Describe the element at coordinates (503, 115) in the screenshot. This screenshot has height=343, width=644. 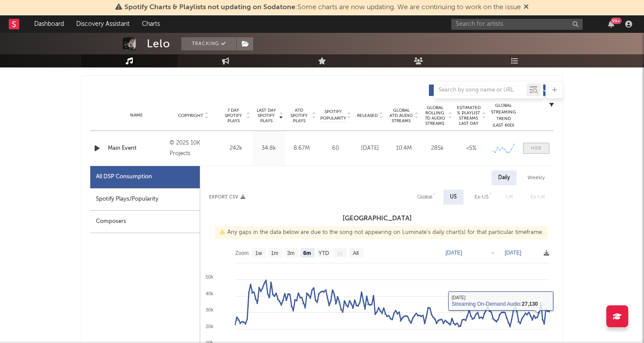
I see `div: Global Streaming Trend (Last 60D)` at that location.